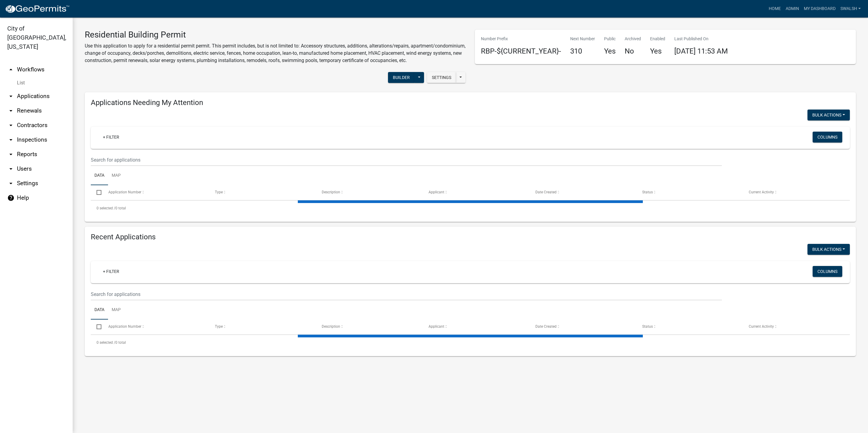  Describe the element at coordinates (583, 51) in the screenshot. I see `h4: 310` at that location.